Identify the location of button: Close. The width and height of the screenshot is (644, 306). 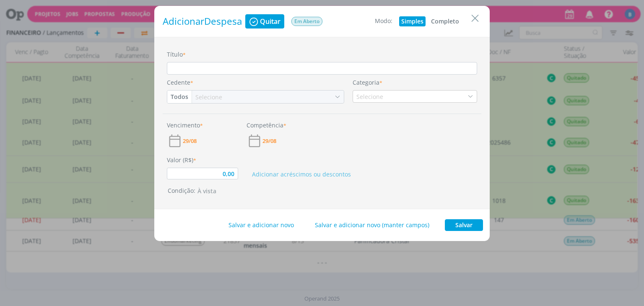
(475, 18).